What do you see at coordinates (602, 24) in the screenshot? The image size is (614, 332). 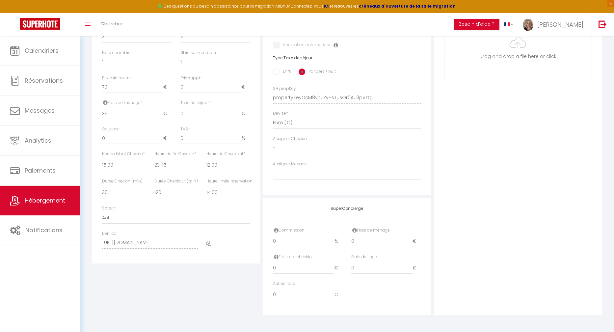 I see `img: logout` at bounding box center [602, 24].